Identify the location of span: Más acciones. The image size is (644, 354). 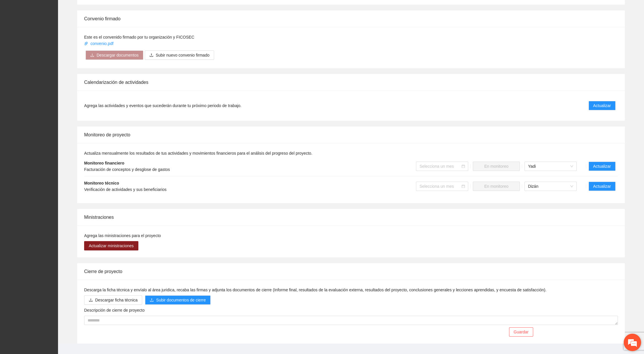
(94, 164).